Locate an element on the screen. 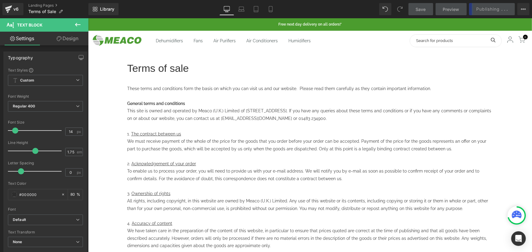 This screenshot has height=252, width=532. a: v6 is located at coordinates (13, 9).